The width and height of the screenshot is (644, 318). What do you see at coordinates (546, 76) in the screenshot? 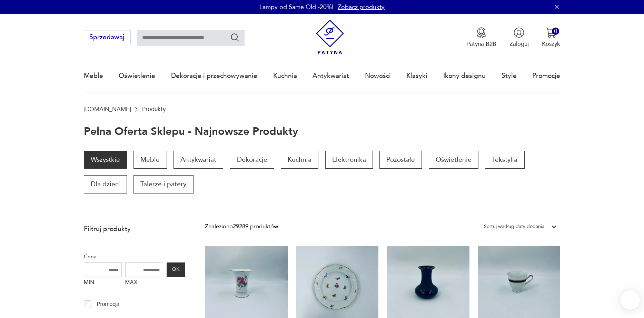
I see `a: Promocje` at bounding box center [546, 76].